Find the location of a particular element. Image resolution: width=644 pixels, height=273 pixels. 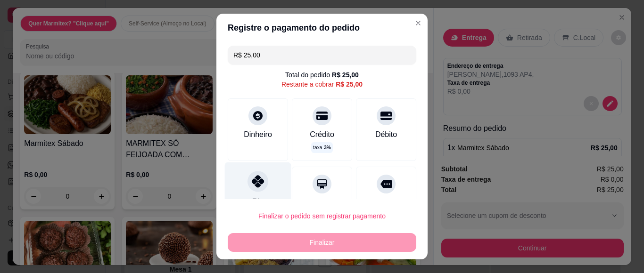

div: Crédito is located at coordinates (322, 135).